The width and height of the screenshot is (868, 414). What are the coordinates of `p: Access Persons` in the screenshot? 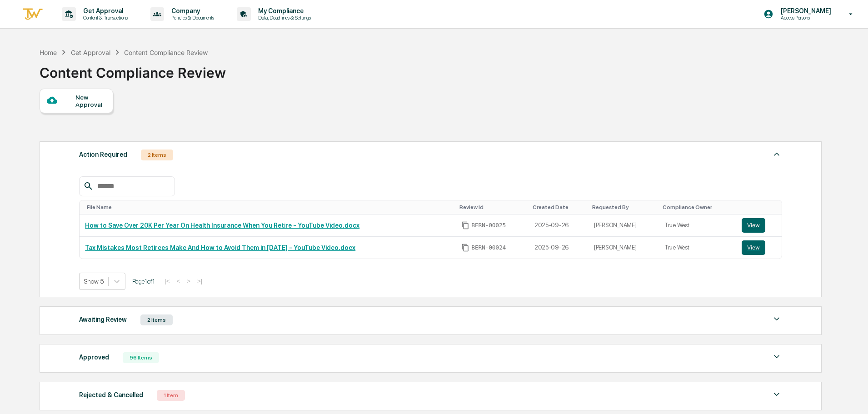 It's located at (805, 18).